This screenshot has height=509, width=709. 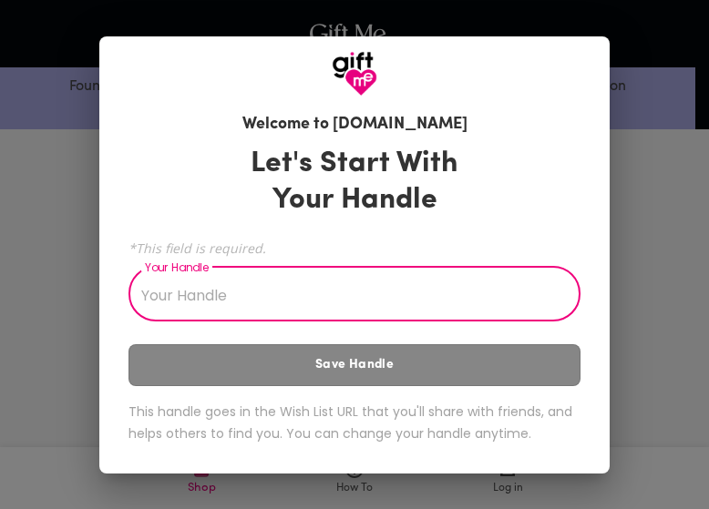 What do you see at coordinates (354, 423) in the screenshot?
I see `h6: This handle goes in the Wish List URL that you'll share with friends, and helps others to find yo...` at bounding box center [354, 423].